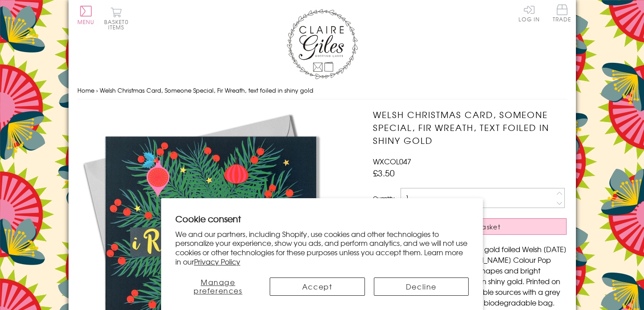 The width and height of the screenshot is (644, 310). What do you see at coordinates (207, 90) in the screenshot?
I see `span: Welsh Christmas Card, Someone Special, Fir Wreath, text foiled in shiny gold` at bounding box center [207, 90].